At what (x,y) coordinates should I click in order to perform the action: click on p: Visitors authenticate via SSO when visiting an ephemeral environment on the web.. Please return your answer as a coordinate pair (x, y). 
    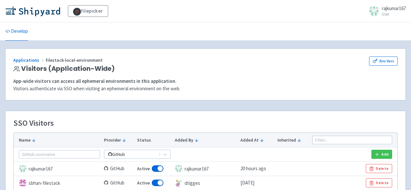
    Looking at the image, I should click on (205, 89).